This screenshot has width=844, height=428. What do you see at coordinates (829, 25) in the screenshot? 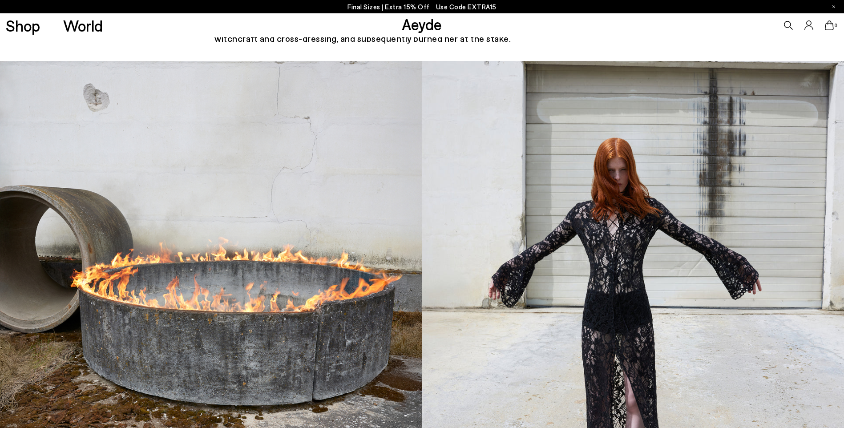
I see `a: 0` at bounding box center [829, 25].